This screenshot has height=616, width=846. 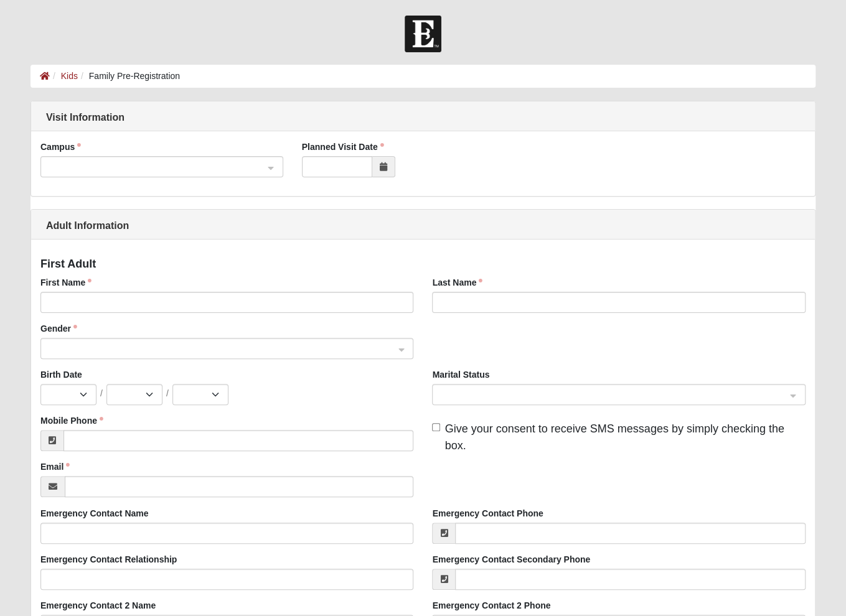 I want to click on input: Give your consent to receive SMS messages by simply checking the box., so click(x=436, y=427).